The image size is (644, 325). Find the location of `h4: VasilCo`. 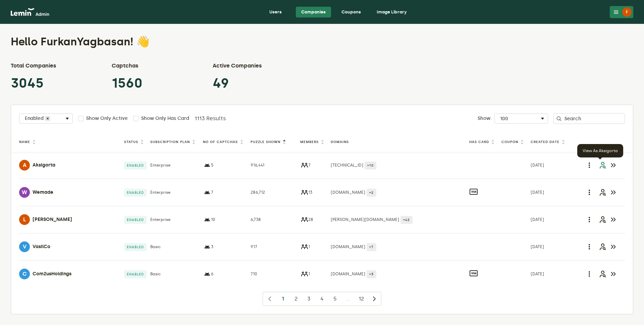

h4: VasilCo is located at coordinates (41, 247).